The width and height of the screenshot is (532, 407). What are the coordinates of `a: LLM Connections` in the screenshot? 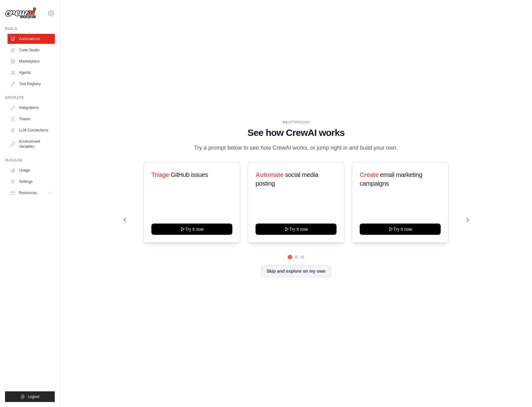 It's located at (31, 130).